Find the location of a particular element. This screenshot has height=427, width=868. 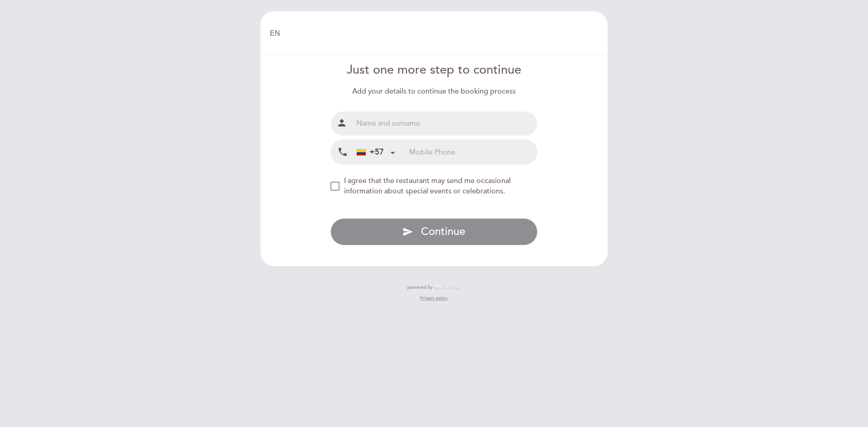

input: Name and surname is located at coordinates (445, 123).